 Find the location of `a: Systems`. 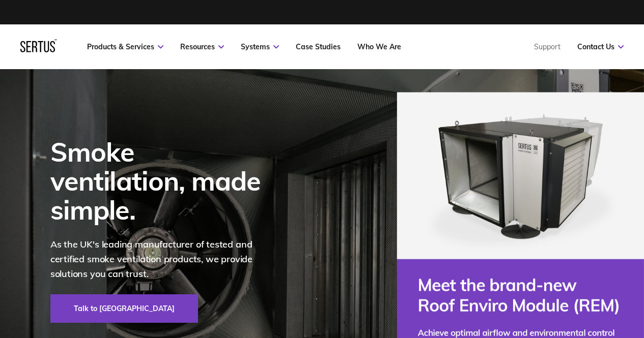

a: Systems is located at coordinates (259, 47).